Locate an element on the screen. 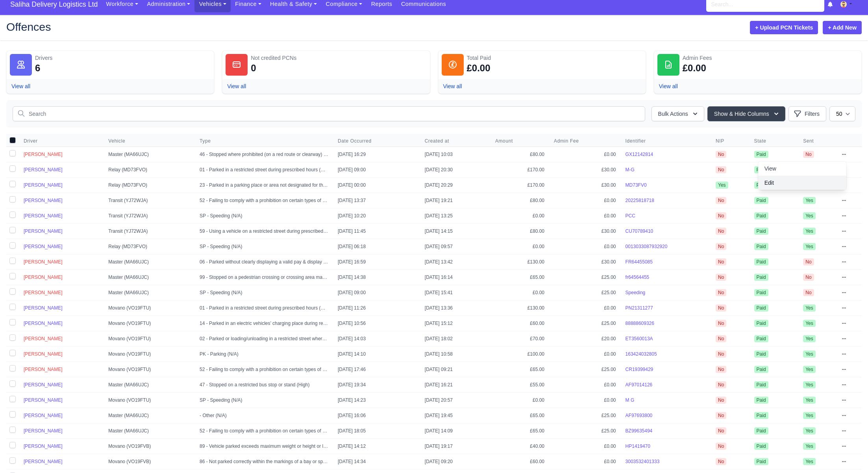 This screenshot has height=473, width=868. button: Created at is located at coordinates (440, 141).